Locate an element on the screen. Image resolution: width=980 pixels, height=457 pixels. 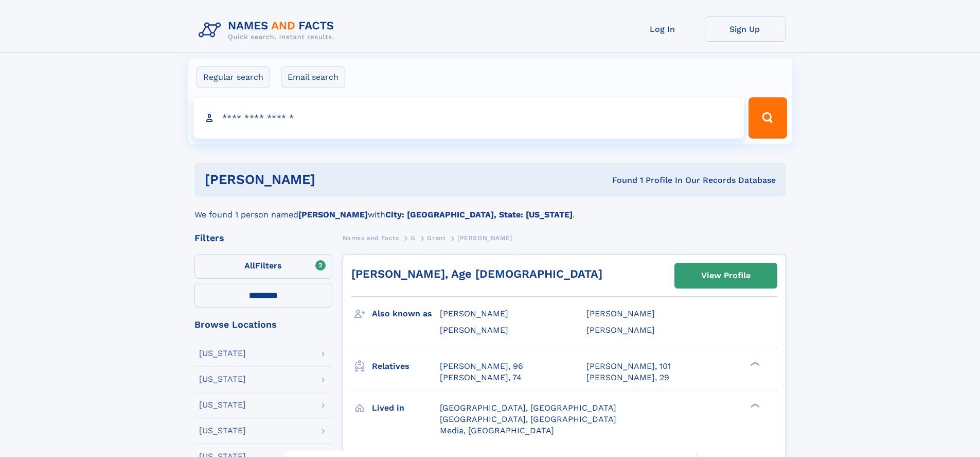
a: View Profile is located at coordinates (726, 276).